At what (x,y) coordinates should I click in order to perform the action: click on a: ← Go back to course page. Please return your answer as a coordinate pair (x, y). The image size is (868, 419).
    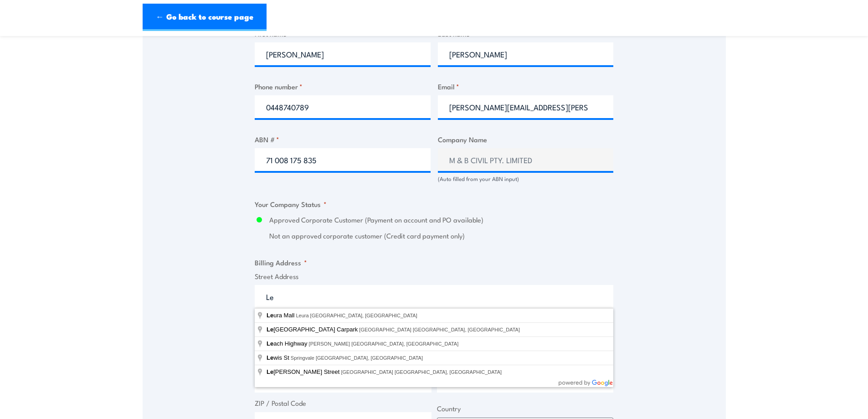
    Looking at the image, I should click on (205, 17).